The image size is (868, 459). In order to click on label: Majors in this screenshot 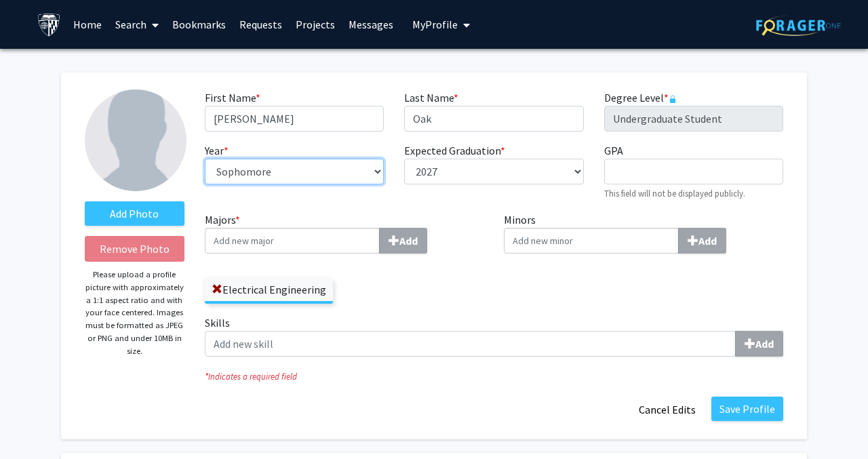, I will do `click(345, 232)`.